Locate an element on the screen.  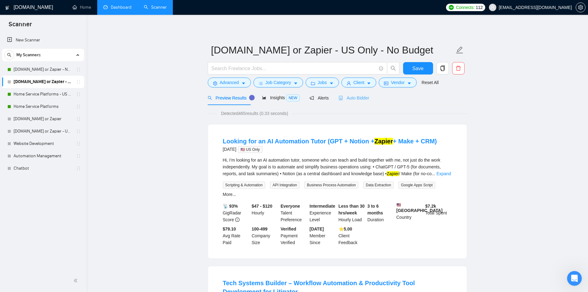
span: Business Process Automation is located at coordinates (331, 185).